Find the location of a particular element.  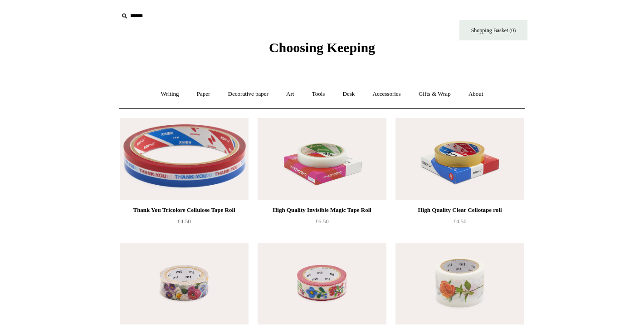

a: About is located at coordinates (476, 94).